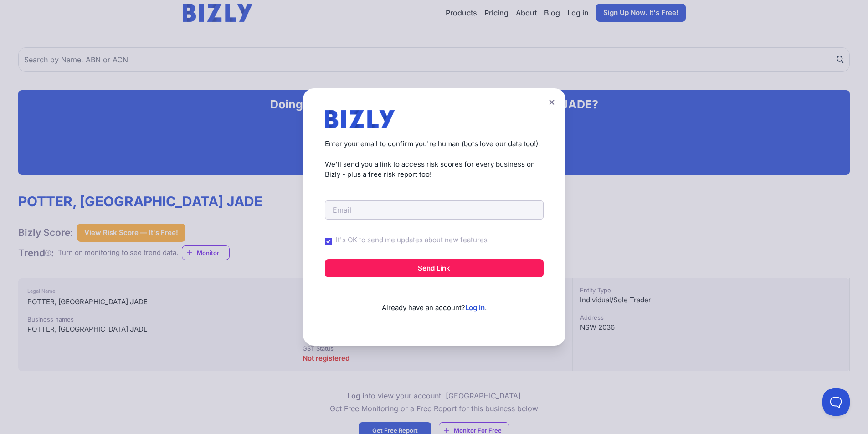 The image size is (868, 434). What do you see at coordinates (434, 268) in the screenshot?
I see `button: Send Link` at bounding box center [434, 268].